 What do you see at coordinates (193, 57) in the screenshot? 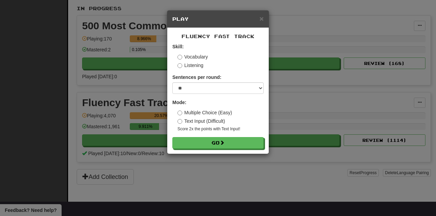
I see `label: Vocabulary` at bounding box center [193, 57].